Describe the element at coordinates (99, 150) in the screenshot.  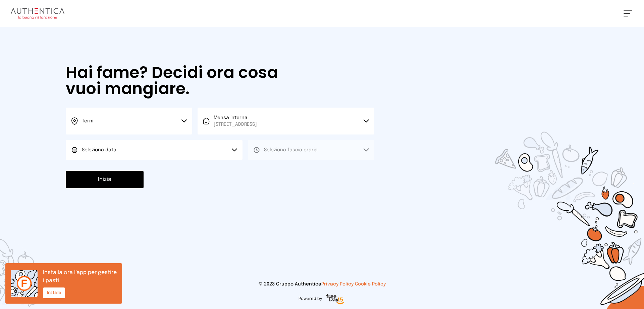
I see `span: Seleziona data` at that location.